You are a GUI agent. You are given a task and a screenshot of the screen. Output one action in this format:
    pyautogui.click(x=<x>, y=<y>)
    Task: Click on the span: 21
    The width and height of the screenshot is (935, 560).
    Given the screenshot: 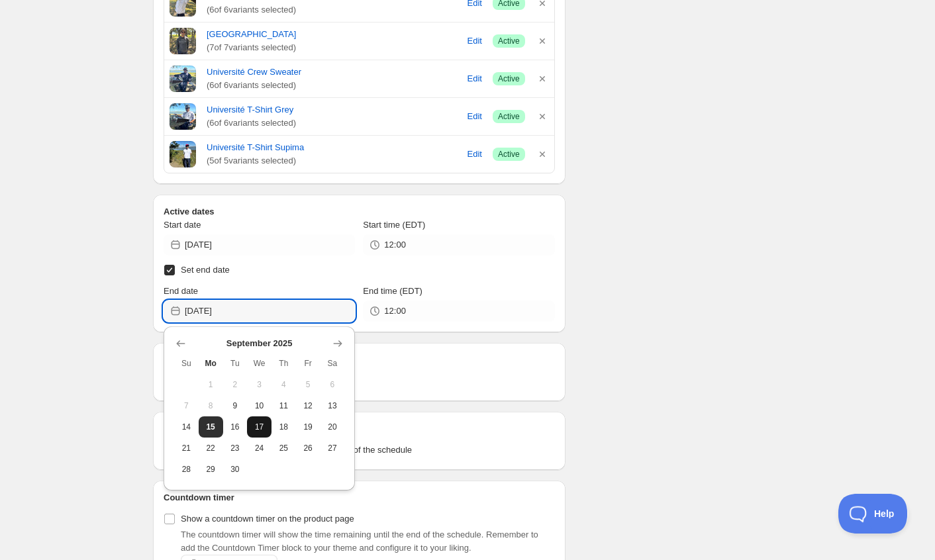 What is the action you would take?
    pyautogui.click(x=186, y=448)
    